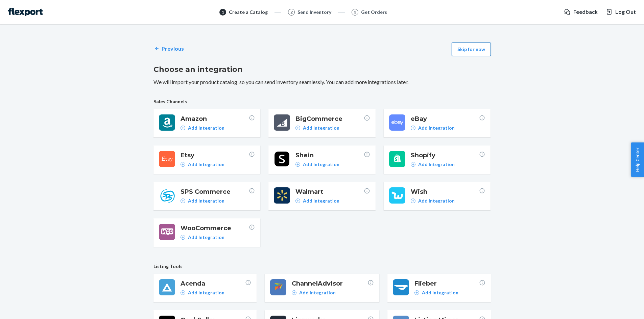 This screenshot has height=319, width=644. I want to click on div: Get Orders, so click(374, 12).